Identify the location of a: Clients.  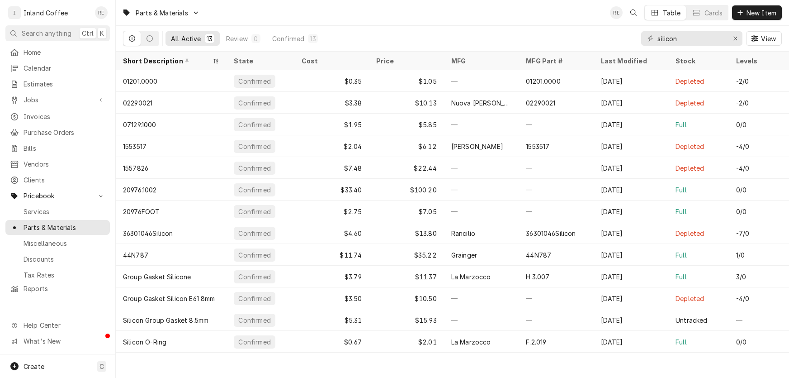
(57, 180).